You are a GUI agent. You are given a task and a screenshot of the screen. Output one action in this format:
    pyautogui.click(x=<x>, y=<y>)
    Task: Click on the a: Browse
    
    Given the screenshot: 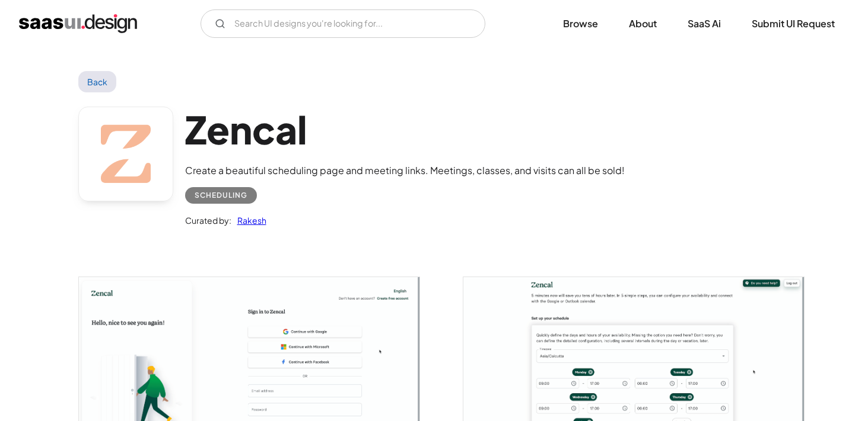 What is the action you would take?
    pyautogui.click(x=580, y=23)
    